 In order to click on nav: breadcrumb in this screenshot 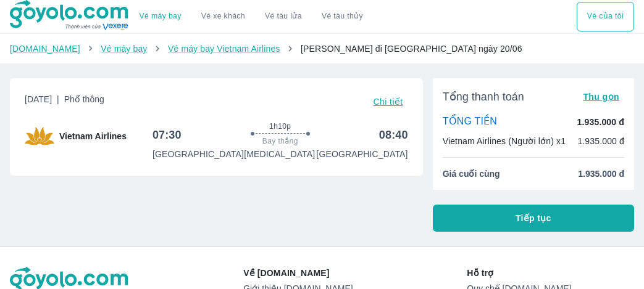, I will do `click(322, 49)`.